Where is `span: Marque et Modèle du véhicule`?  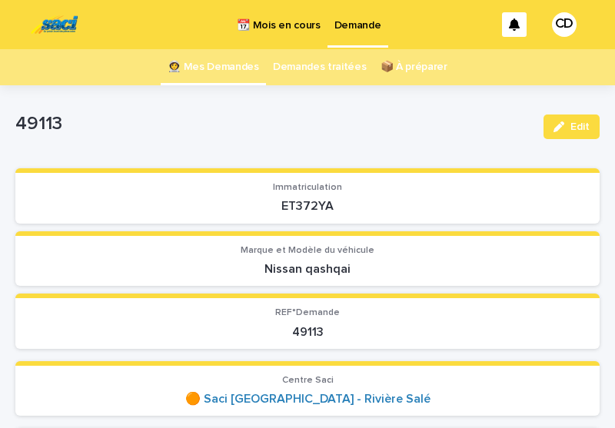
span: Marque et Modèle du véhicule is located at coordinates (308, 251).